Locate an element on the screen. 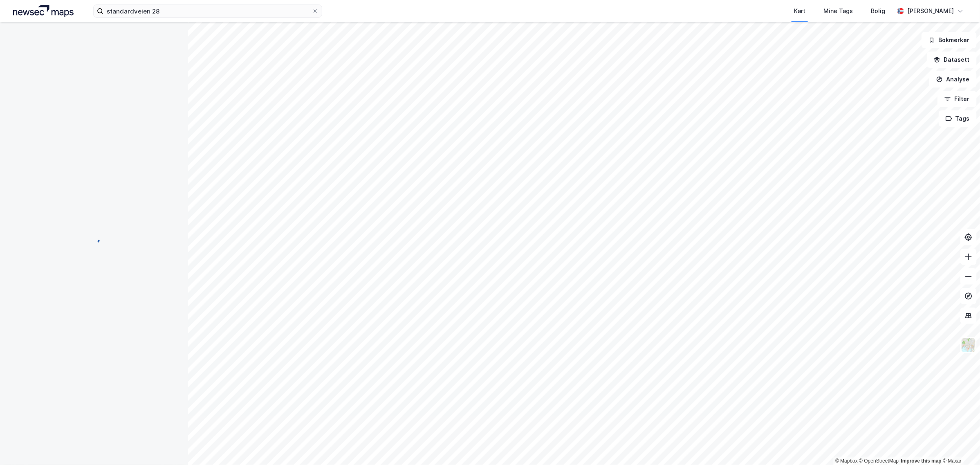 This screenshot has width=980, height=465. a: OpenStreetMap is located at coordinates (879, 461).